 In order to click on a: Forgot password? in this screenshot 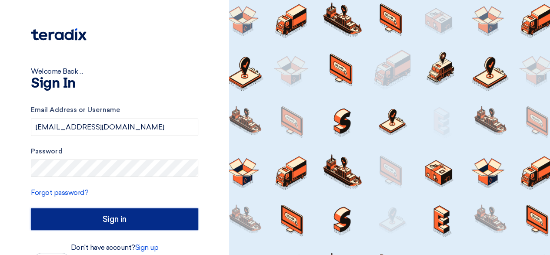, I will do `click(60, 192)`.